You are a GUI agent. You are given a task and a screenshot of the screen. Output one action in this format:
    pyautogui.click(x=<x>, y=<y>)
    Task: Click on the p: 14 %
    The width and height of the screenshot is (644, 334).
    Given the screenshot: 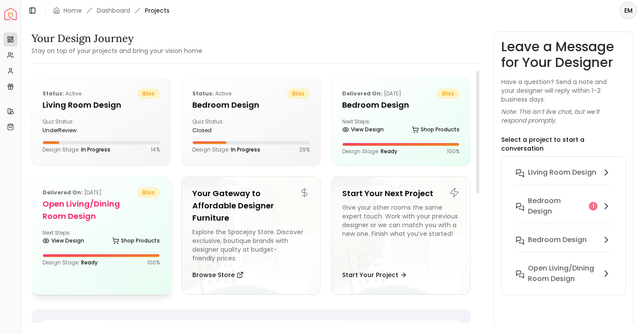 What is the action you would take?
    pyautogui.click(x=155, y=150)
    